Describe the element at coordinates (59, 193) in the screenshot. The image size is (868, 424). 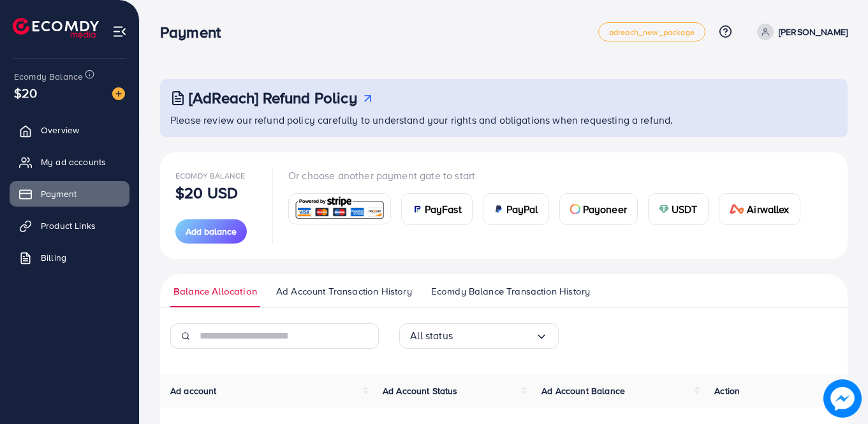
I see `span: Payment` at that location.